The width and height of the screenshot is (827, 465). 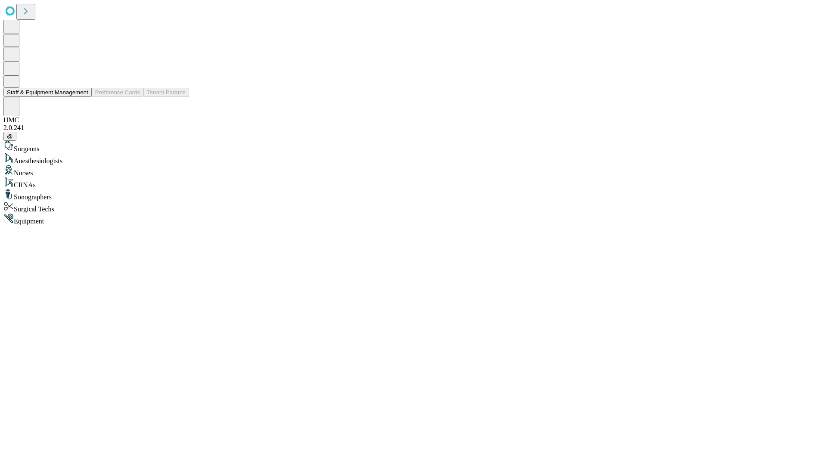 I want to click on button: Tenant Params, so click(x=166, y=92).